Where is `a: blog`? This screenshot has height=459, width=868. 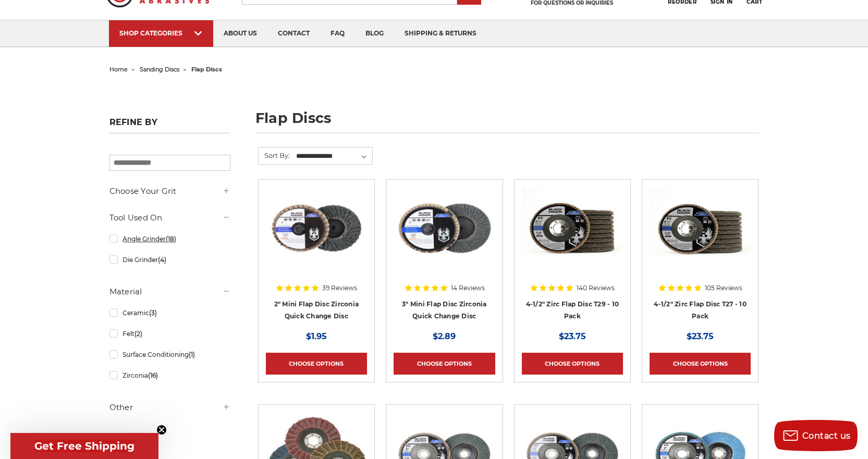 a: blog is located at coordinates (375, 33).